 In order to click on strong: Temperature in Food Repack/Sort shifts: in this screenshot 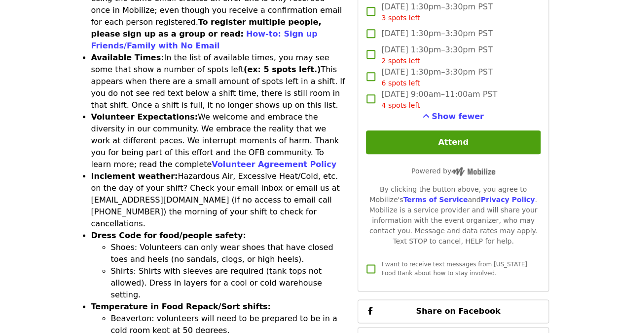, I will do `click(181, 306)`.